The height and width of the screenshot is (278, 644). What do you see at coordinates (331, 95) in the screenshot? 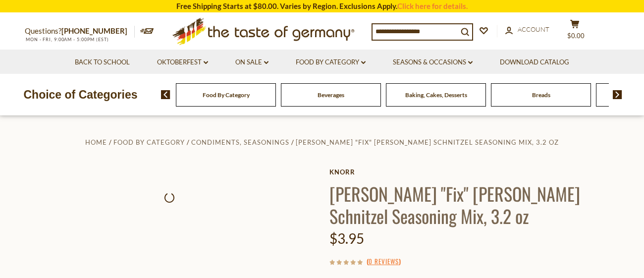
I see `span: Beverages` at bounding box center [331, 95].